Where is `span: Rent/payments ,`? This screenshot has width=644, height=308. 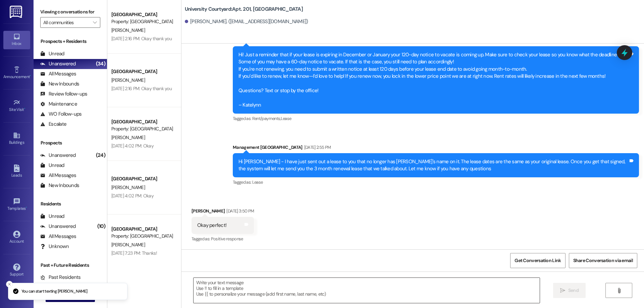 span: Rent/payments , is located at coordinates (266, 119).